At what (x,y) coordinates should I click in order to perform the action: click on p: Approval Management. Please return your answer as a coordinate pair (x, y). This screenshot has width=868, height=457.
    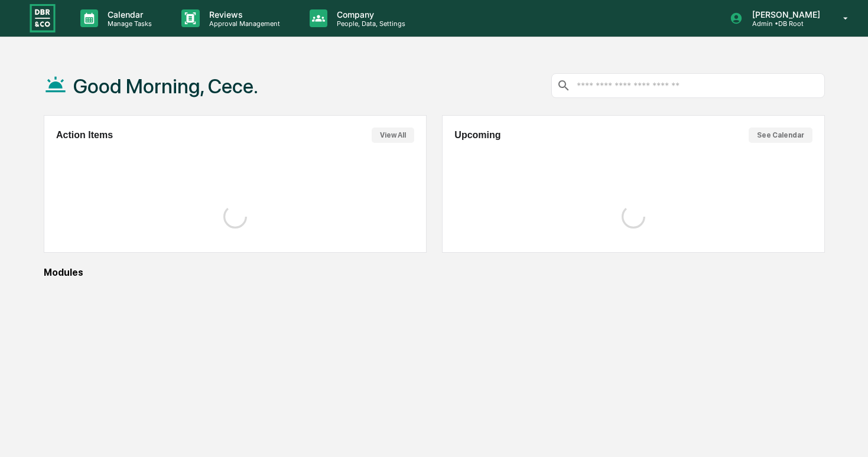
    Looking at the image, I should click on (243, 24).